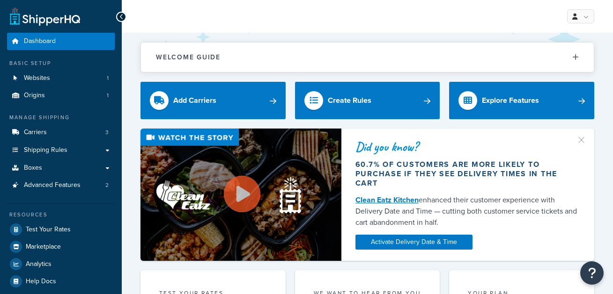  Describe the element at coordinates (510, 101) in the screenshot. I see `div: Explore Features` at that location.